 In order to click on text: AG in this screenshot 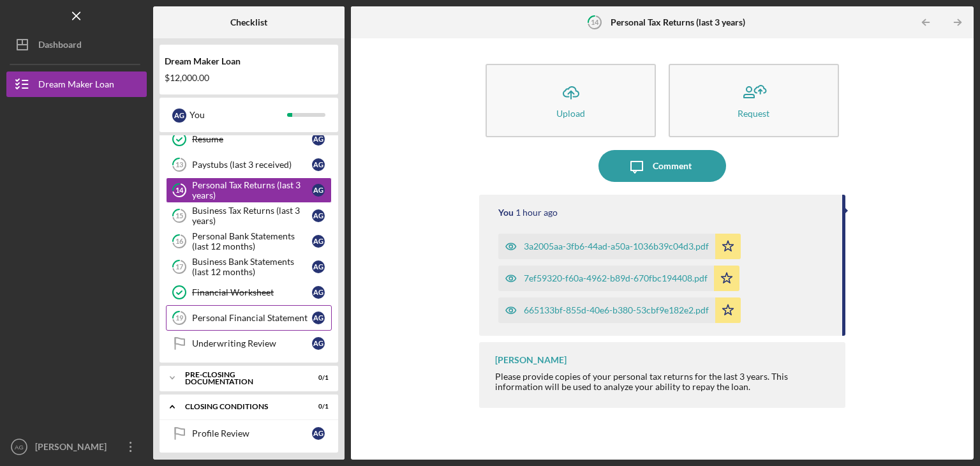, I will do `click(19, 447)`.